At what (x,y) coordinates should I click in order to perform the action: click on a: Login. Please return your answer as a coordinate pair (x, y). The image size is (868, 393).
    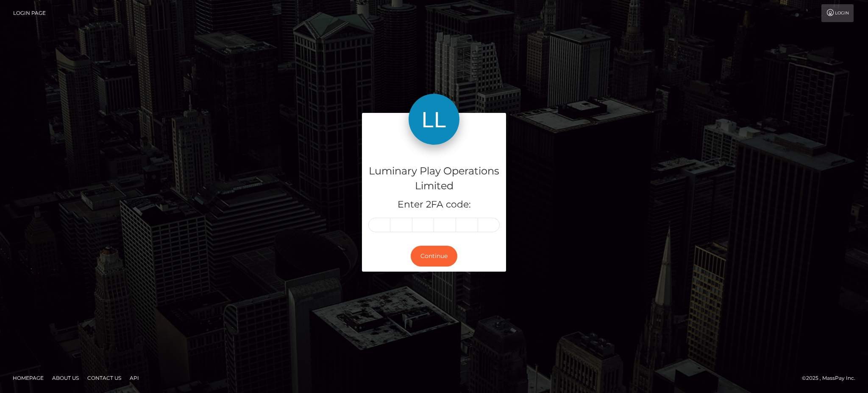
    Looking at the image, I should click on (838, 13).